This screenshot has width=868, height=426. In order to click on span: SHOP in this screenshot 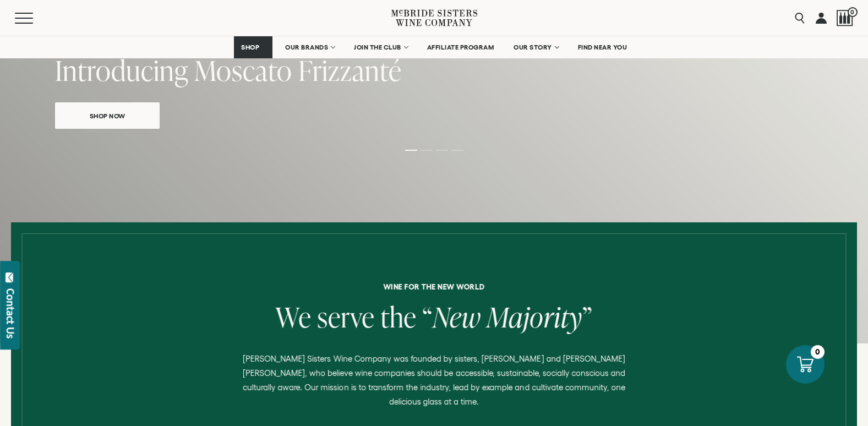, I will do `click(251, 47)`.